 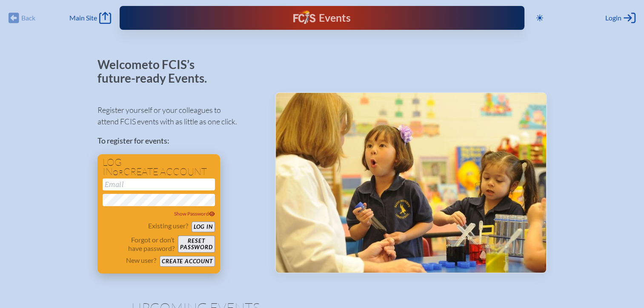 I want to click on span: Main Site, so click(x=83, y=18).